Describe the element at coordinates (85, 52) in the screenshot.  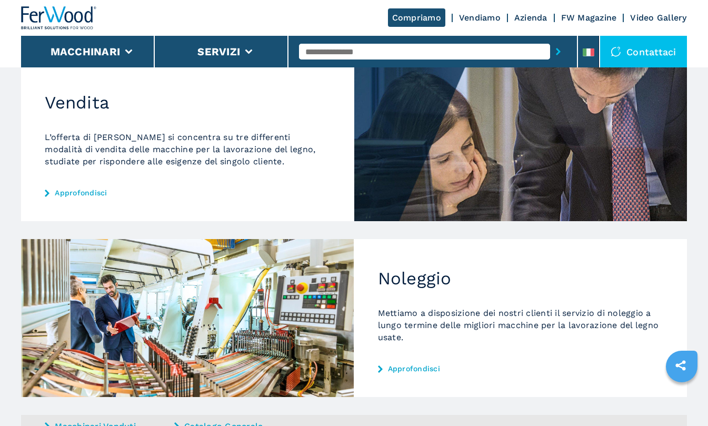
I see `button: Macchinari` at that location.